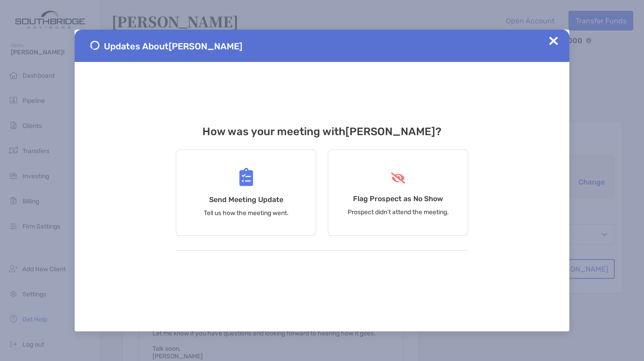 The image size is (644, 361). What do you see at coordinates (246, 199) in the screenshot?
I see `h4: Send Meeting Update` at bounding box center [246, 199].